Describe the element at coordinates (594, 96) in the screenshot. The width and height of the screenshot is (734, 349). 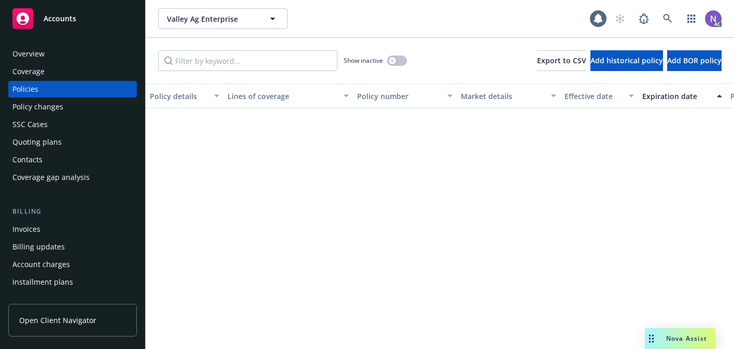
I see `div: Effective date` at that location.